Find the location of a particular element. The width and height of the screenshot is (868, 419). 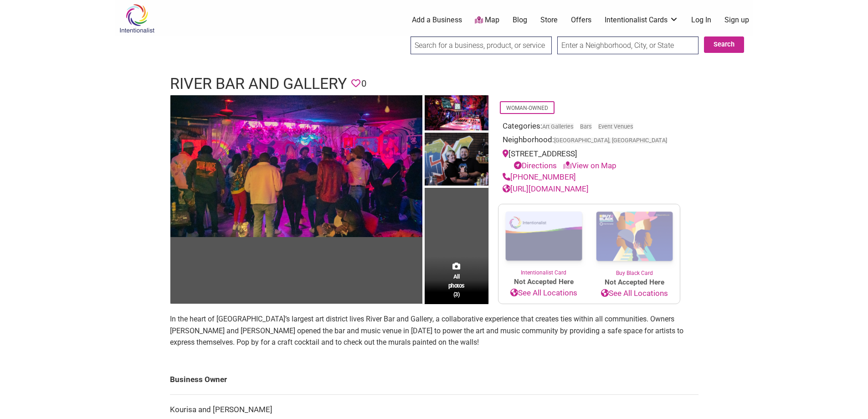

a: Art Galleries is located at coordinates (557, 126).